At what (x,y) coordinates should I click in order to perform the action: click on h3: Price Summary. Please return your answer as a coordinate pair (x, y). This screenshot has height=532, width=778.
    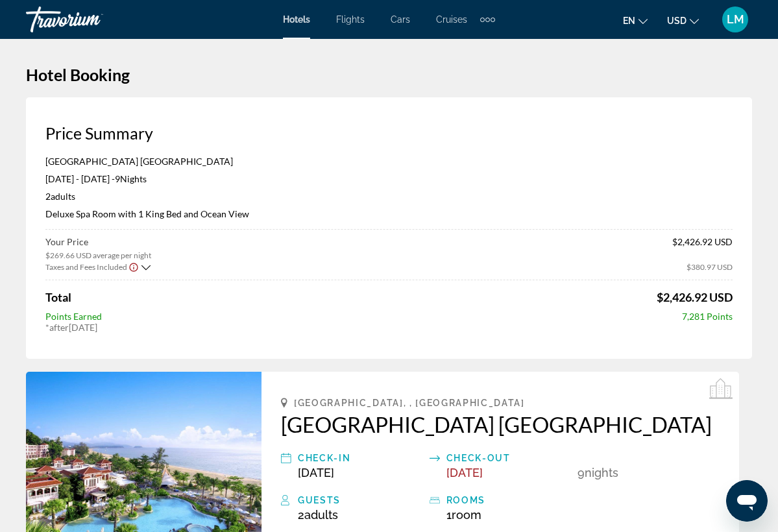
    Looking at the image, I should click on (389, 133).